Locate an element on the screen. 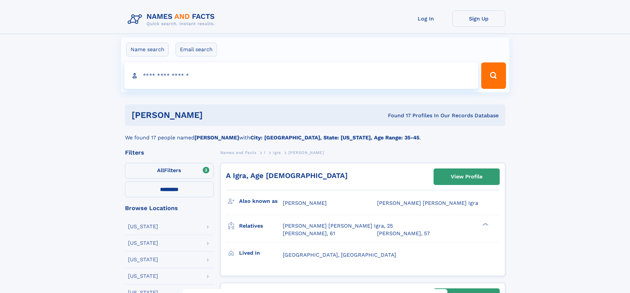 This screenshot has height=293, width=630. div: Filters is located at coordinates (169, 153).